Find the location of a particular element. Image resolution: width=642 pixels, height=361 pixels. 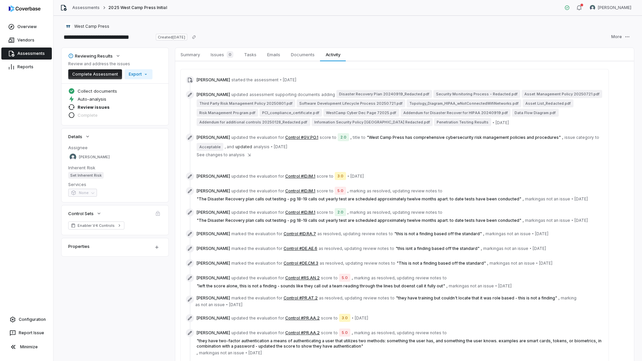

a: Enabler V4 Controls is located at coordinates (96, 225).